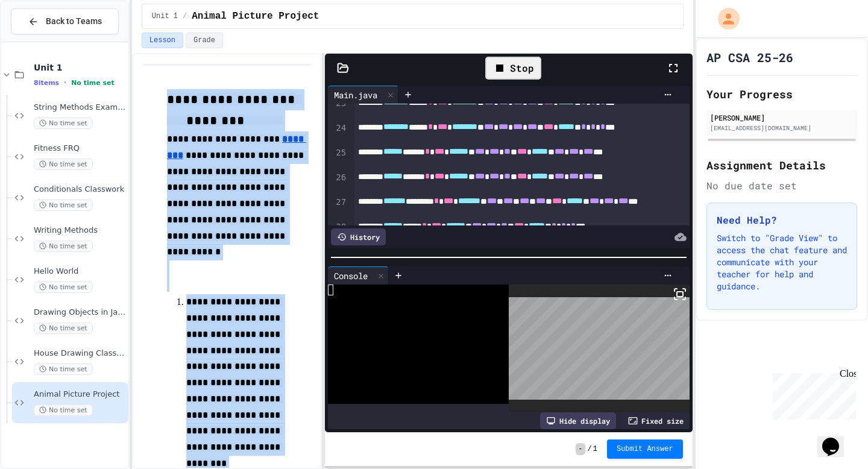 This screenshot has width=868, height=469. I want to click on div: 28, so click(338, 227).